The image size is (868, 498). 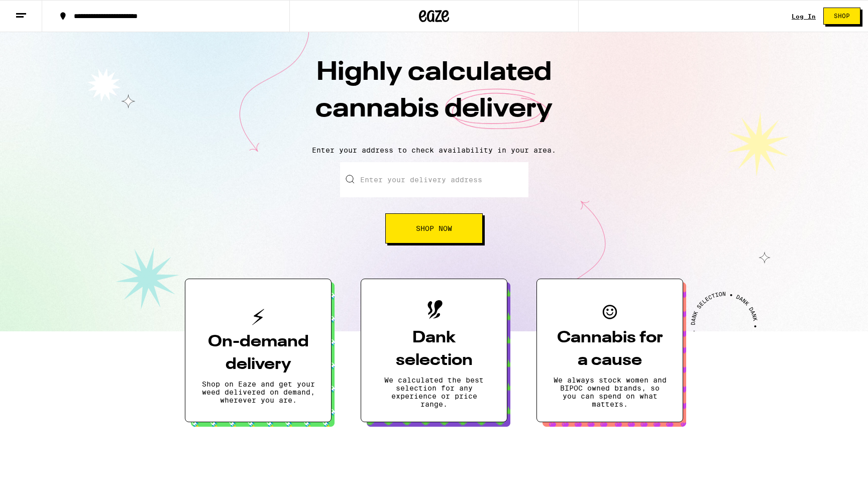 What do you see at coordinates (434, 350) in the screenshot?
I see `button: Dank selectionWe calculated the best selection for any experience or price range.` at bounding box center [434, 350].